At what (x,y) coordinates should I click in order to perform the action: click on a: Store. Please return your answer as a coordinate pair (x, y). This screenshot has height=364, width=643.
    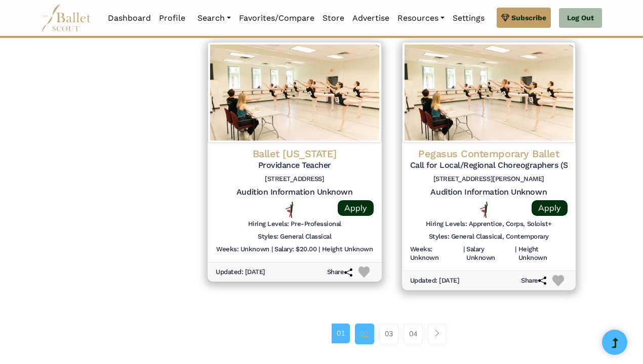
    Looking at the image, I should click on (333, 18).